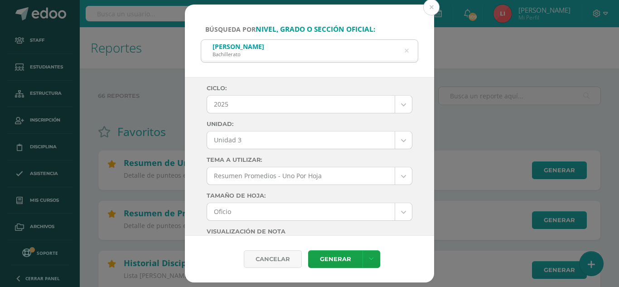  I want to click on span: Oficio, so click(301, 211).